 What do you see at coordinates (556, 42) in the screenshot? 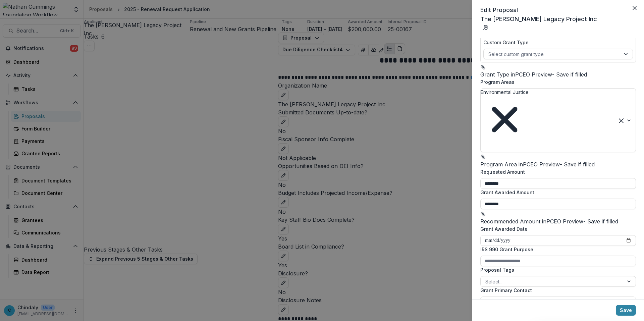
I see `label: Custom Grant Type` at bounding box center [556, 42].